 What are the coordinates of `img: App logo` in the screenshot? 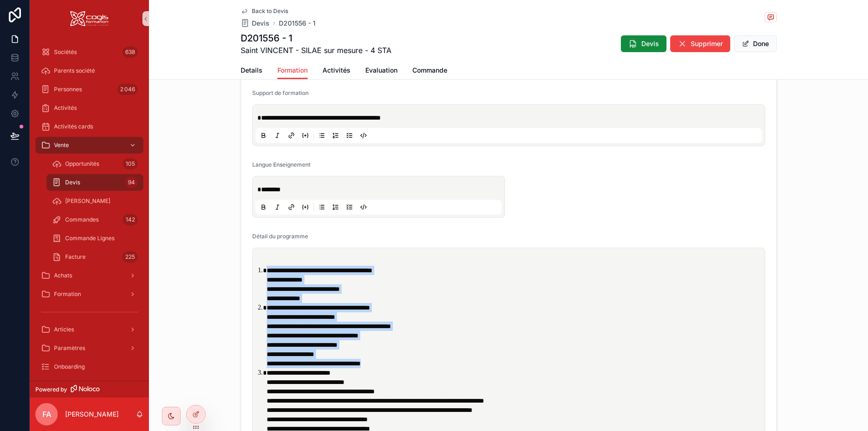 It's located at (89, 18).